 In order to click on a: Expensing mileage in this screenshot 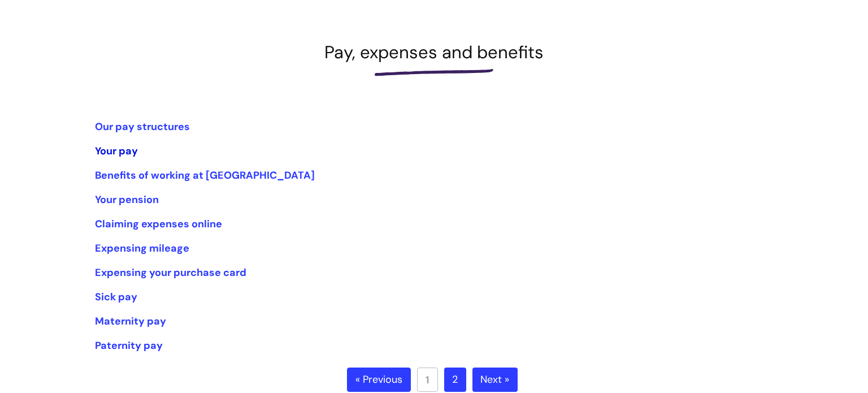, I will do `click(142, 248)`.